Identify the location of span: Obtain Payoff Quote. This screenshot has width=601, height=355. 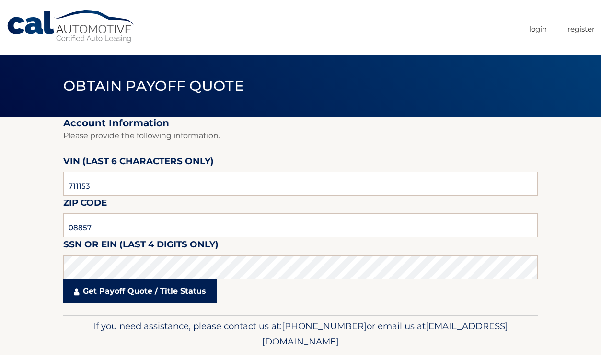
(153, 86).